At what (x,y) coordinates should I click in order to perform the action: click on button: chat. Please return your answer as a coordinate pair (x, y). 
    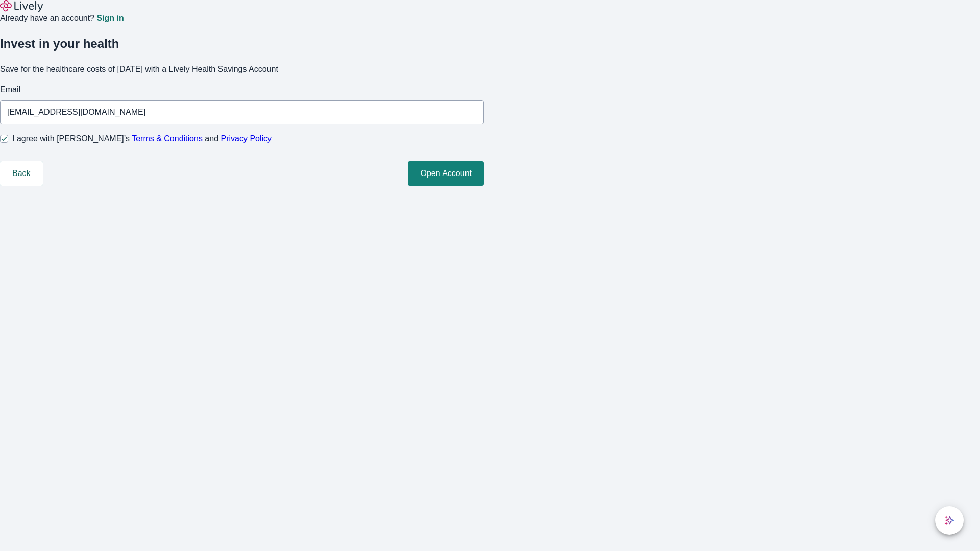
    Looking at the image, I should click on (949, 520).